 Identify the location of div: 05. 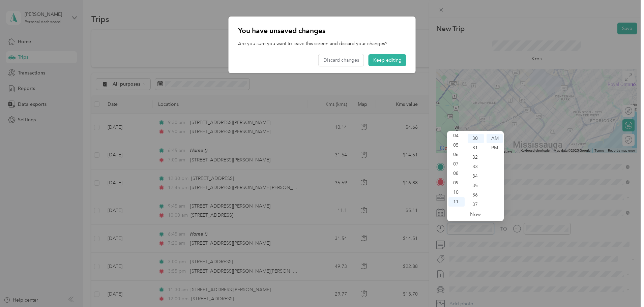
(456, 145).